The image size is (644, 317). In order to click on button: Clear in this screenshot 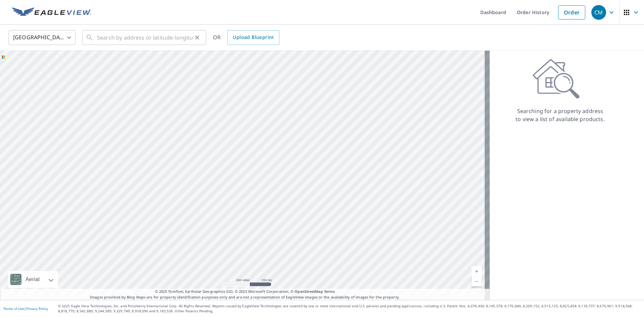, I will do `click(197, 38)`.